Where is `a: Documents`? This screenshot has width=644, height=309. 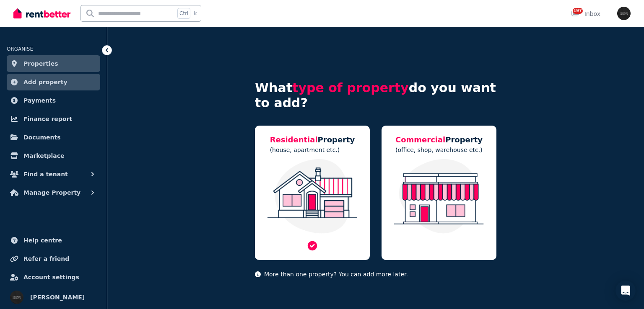 a: Documents is located at coordinates (54, 138).